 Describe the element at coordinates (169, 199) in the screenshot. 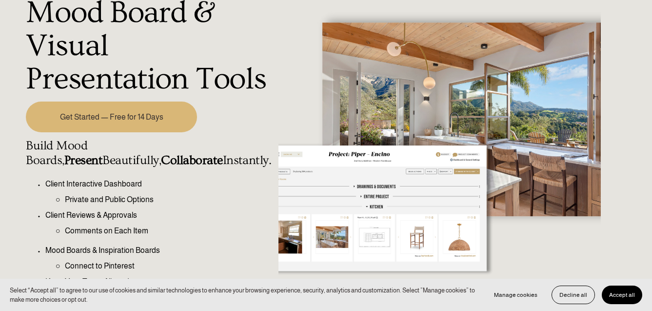

I see `p: Private and Public Options` at that location.